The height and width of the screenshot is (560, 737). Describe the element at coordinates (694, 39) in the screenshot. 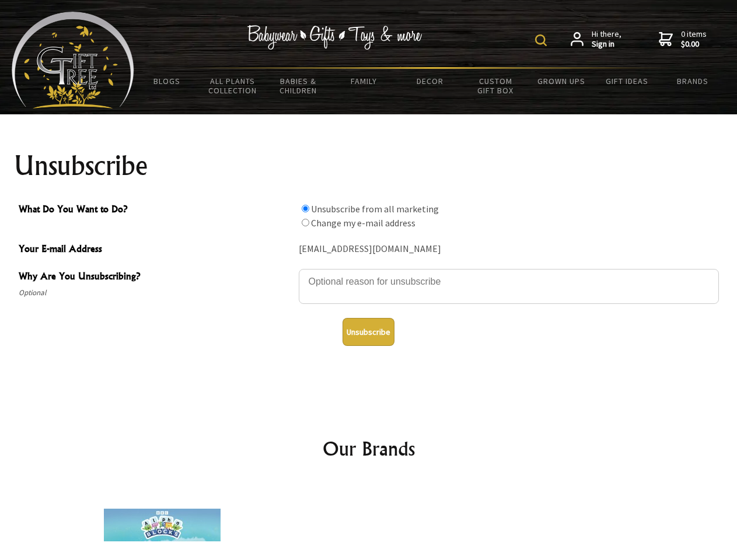

I see `span: 0 items` at that location.